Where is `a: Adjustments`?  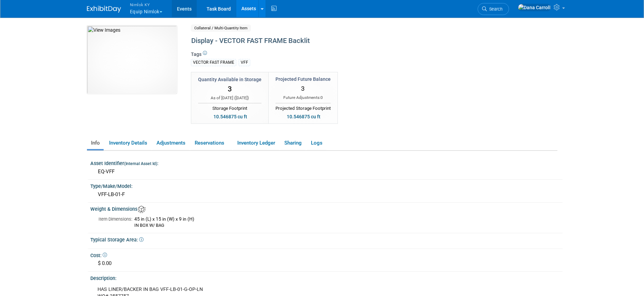 a: Adjustments is located at coordinates (171, 143).